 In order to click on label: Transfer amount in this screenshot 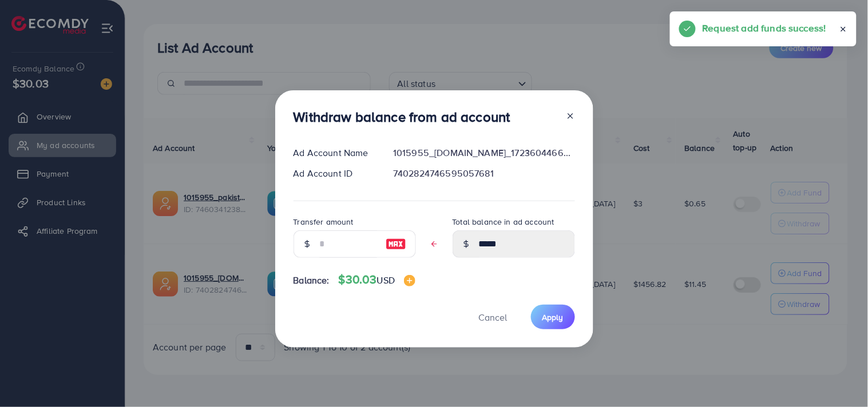, I will do `click(323, 222)`.